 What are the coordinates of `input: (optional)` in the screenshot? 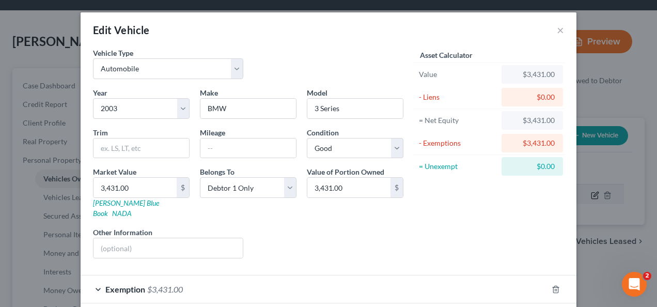 It's located at (168, 248).